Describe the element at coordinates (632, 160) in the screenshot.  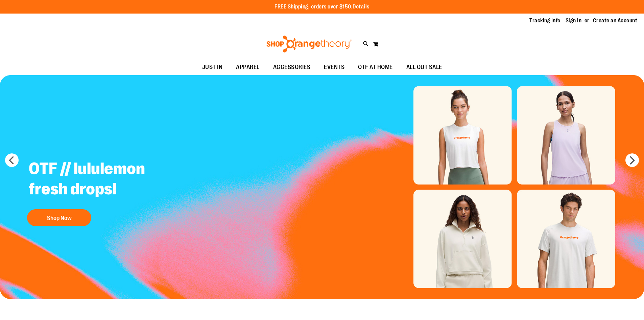
I see `button: next` at that location.